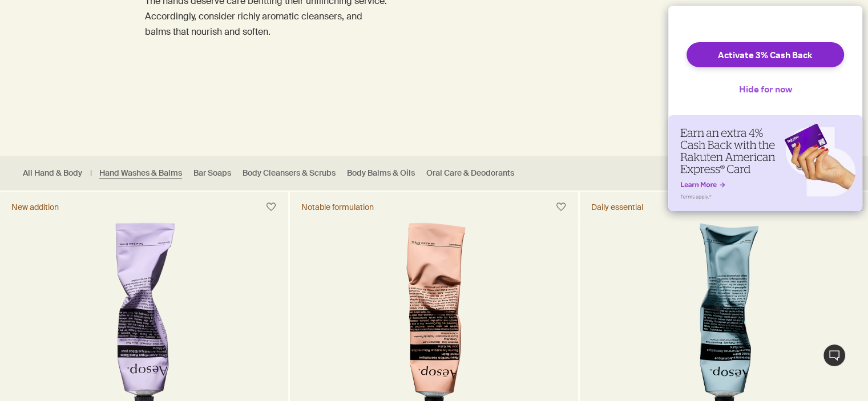 The height and width of the screenshot is (401, 868). I want to click on div: Daily essential, so click(617, 207).